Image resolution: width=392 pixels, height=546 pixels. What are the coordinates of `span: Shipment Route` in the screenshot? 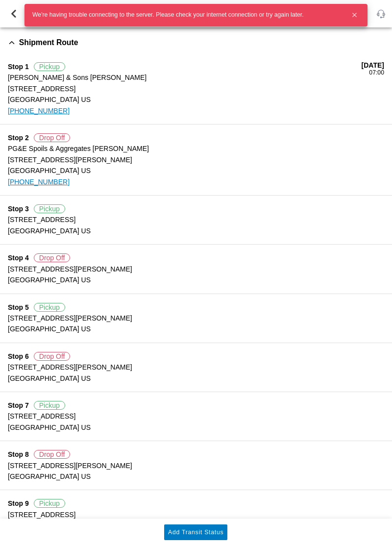 It's located at (49, 42).